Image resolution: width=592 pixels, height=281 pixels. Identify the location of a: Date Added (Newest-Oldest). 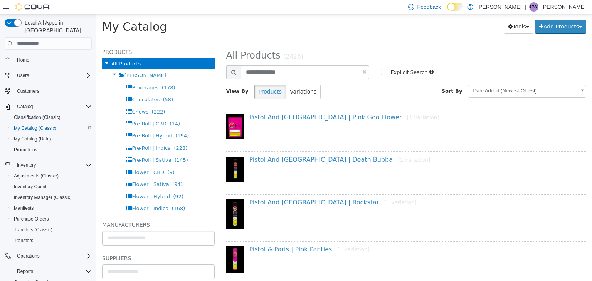
(430, 77).